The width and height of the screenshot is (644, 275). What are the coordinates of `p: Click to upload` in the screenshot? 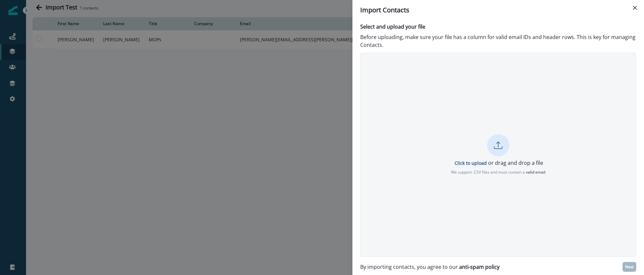 It's located at (471, 163).